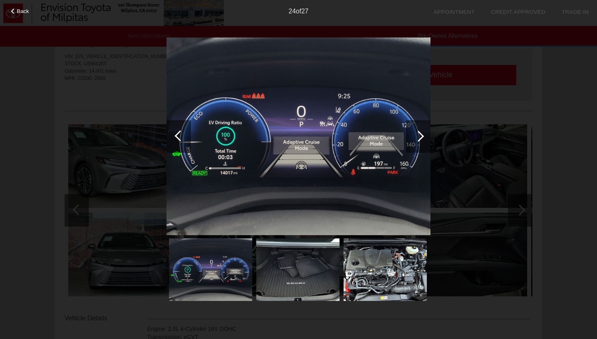  I want to click on span: 24, so click(293, 11).